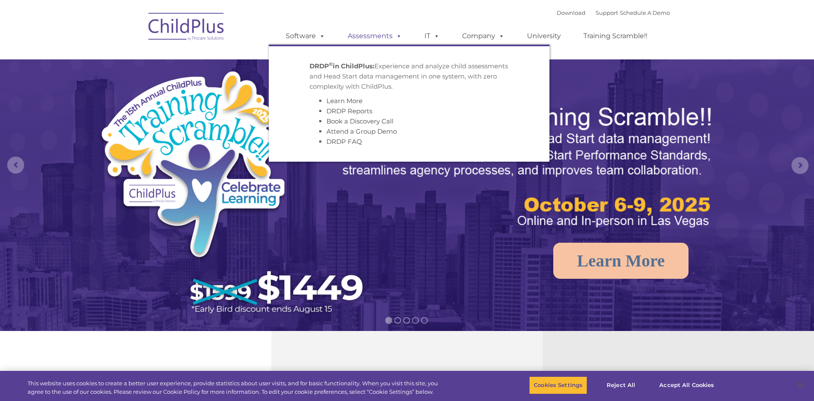 The width and height of the screenshot is (814, 401). What do you see at coordinates (571, 13) in the screenshot?
I see `a: Download` at bounding box center [571, 13].